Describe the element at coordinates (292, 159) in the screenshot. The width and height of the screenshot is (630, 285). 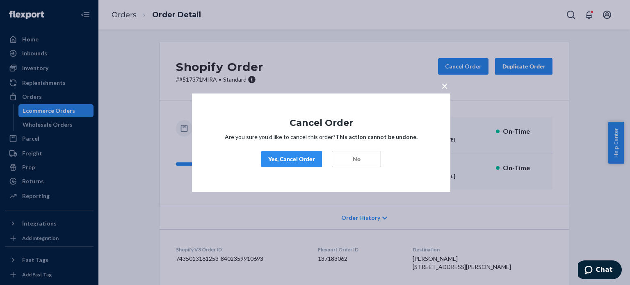
I see `button: Yes, Cancel Order` at that location.